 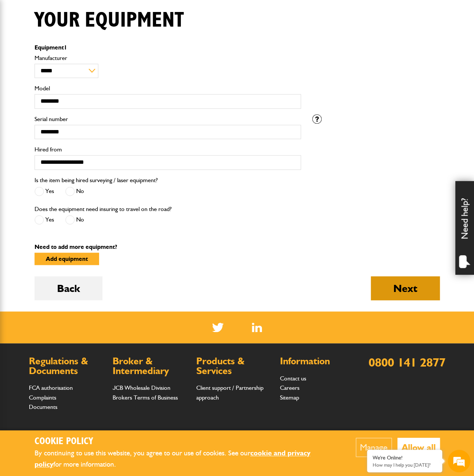 I want to click on a: JCB Wholesale Division, so click(x=142, y=388).